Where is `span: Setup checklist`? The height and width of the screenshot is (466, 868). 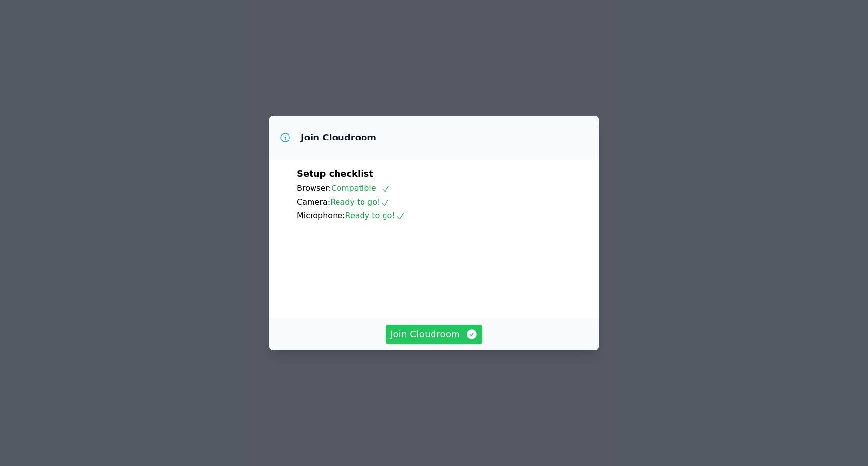 span: Setup checklist is located at coordinates (335, 173).